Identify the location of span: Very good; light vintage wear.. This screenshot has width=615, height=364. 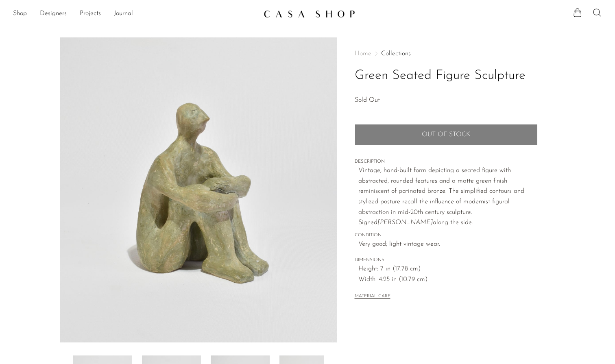
(448, 244).